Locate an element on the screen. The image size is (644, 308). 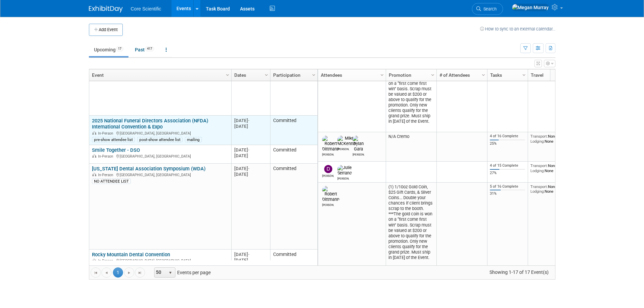
td: 4500 is located at coordinates (462, 89).